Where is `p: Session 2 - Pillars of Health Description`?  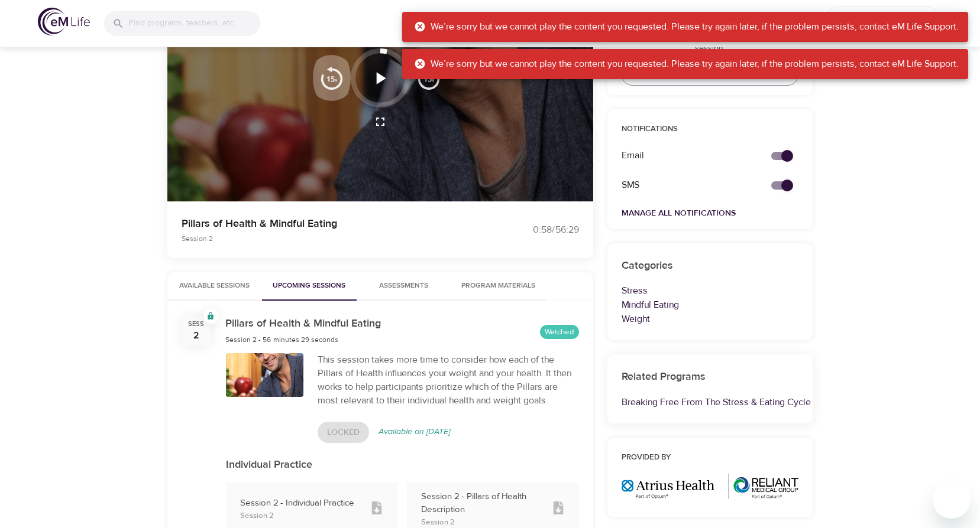 p: Session 2 - Pillars of Health Description is located at coordinates (481, 504).